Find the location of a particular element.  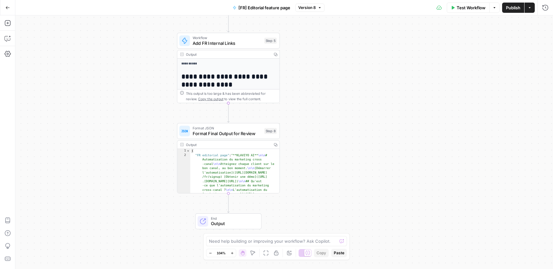

span: End is located at coordinates (233, 218).